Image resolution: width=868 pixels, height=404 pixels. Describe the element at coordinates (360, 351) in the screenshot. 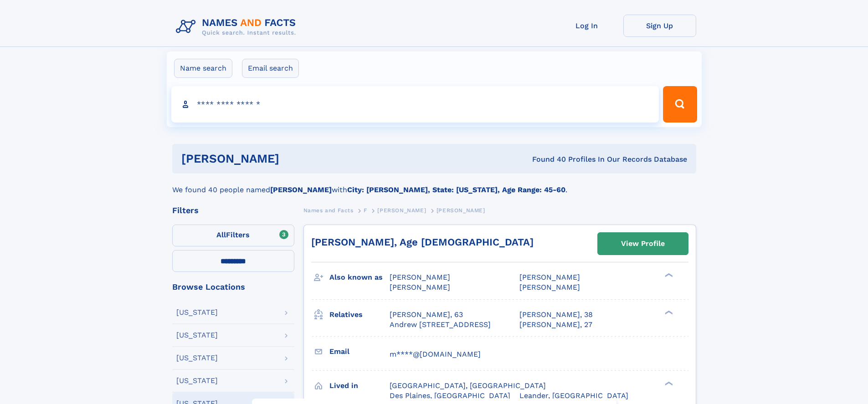

I see `h3: Email` at that location.